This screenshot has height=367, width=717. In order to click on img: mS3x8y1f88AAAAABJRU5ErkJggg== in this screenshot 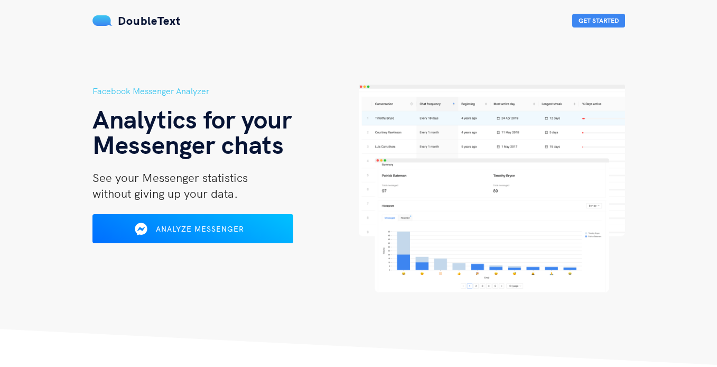, I will do `click(103, 21)`.